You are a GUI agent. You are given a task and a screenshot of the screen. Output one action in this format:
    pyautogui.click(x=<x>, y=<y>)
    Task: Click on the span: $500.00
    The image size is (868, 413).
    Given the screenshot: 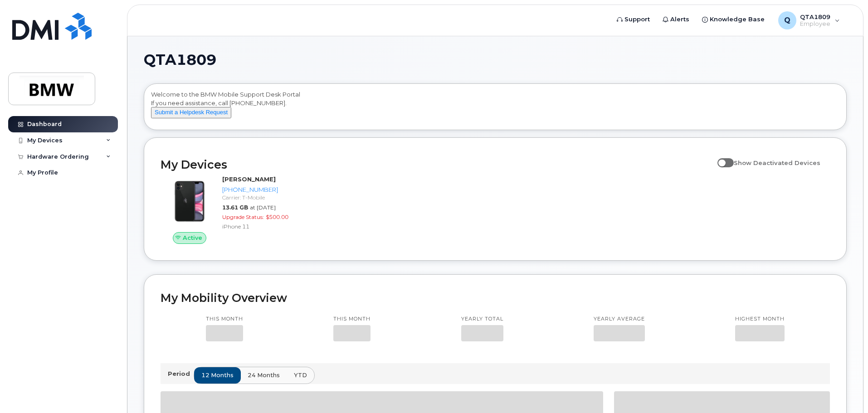 What is the action you would take?
    pyautogui.click(x=277, y=217)
    